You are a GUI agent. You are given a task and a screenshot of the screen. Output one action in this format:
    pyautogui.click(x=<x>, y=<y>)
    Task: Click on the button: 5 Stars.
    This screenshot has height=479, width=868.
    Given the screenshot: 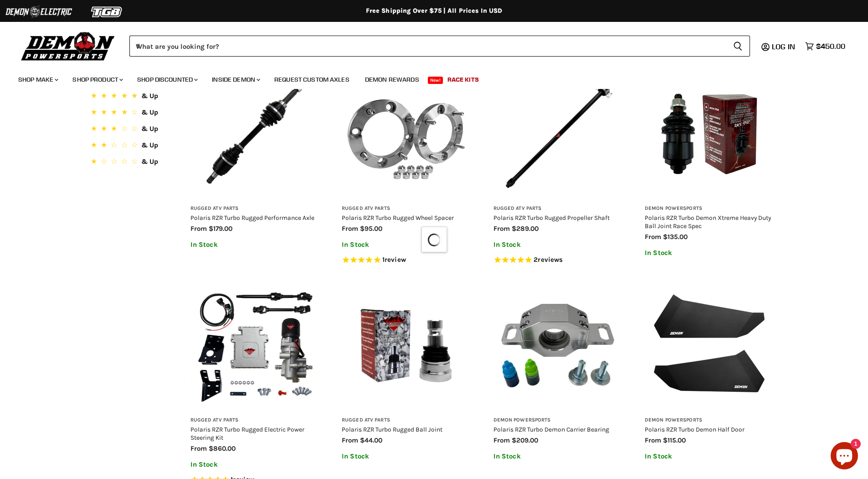 What is the action you would take?
    pyautogui.click(x=130, y=97)
    